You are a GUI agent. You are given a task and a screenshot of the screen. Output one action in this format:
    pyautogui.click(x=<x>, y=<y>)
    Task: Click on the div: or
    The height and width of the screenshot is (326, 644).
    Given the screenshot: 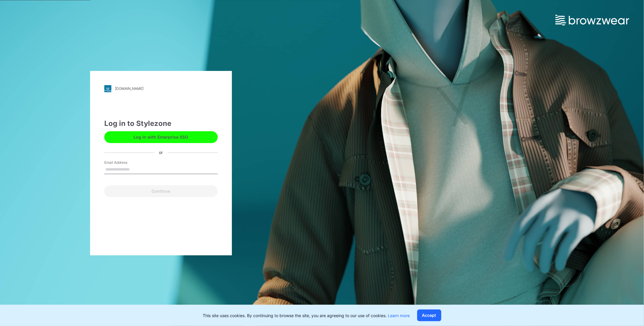 What is the action you would take?
    pyautogui.click(x=161, y=152)
    